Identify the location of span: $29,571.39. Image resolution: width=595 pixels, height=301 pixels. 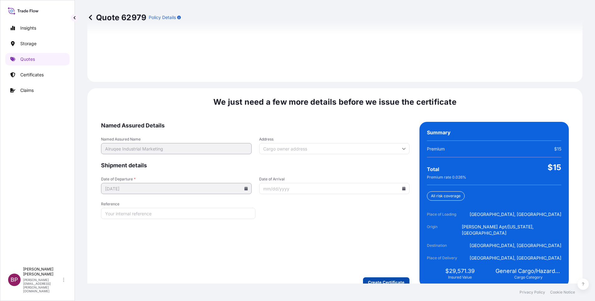
(460, 271).